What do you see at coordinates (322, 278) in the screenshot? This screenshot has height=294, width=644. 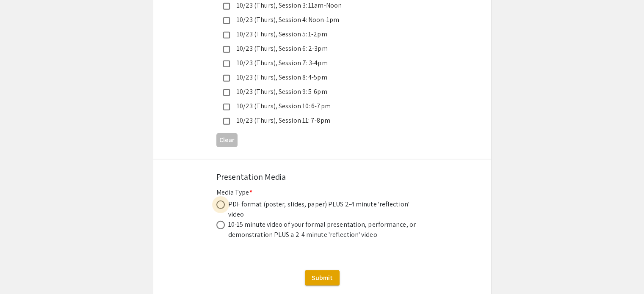 I see `button: Submit` at bounding box center [322, 278].